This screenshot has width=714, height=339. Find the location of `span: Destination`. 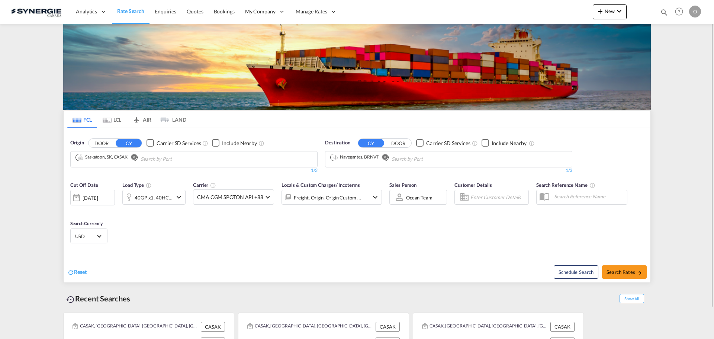

span: Destination is located at coordinates (337, 143).